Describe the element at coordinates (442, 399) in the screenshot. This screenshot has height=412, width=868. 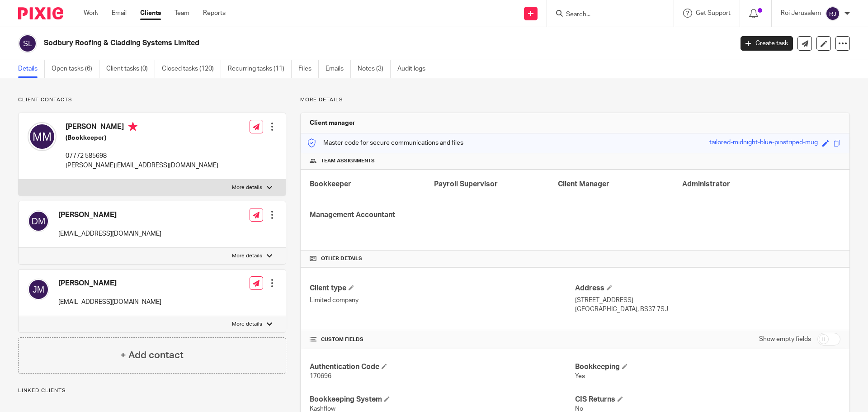
I see `h4: Bookkeeping System` at that location.